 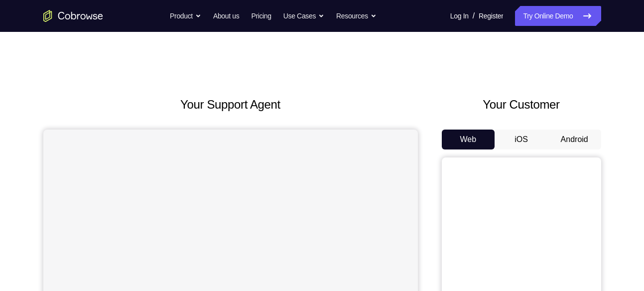 What do you see at coordinates (490, 16) in the screenshot?
I see `a: Register` at bounding box center [490, 16].